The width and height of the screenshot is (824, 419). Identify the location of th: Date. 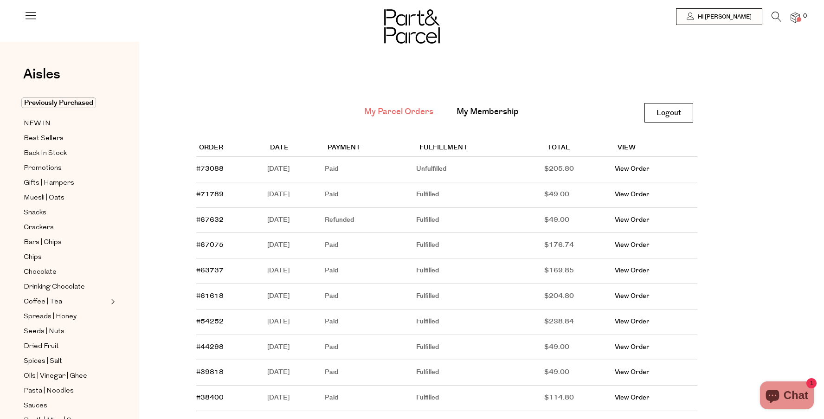
(296, 148).